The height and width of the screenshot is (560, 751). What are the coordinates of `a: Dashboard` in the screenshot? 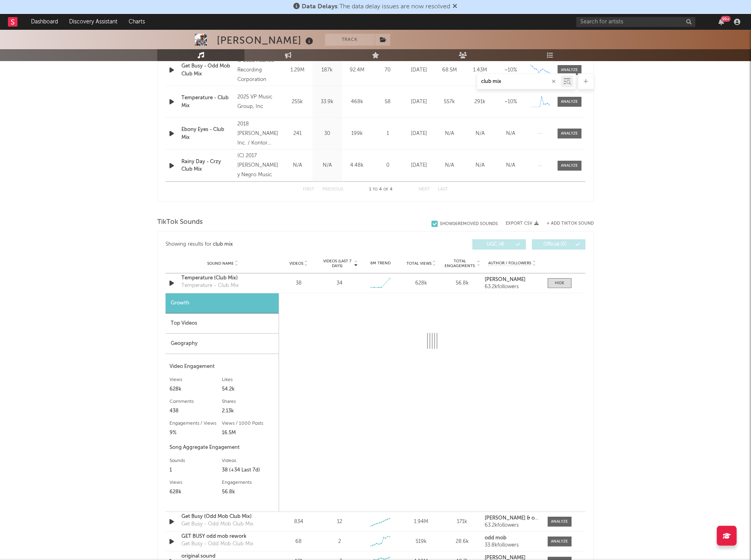 It's located at (45, 22).